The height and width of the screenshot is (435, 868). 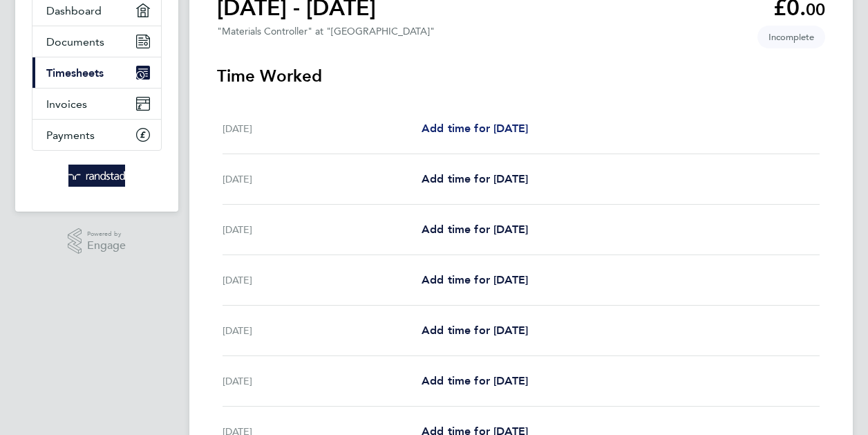 I want to click on a: Payments, so click(x=97, y=135).